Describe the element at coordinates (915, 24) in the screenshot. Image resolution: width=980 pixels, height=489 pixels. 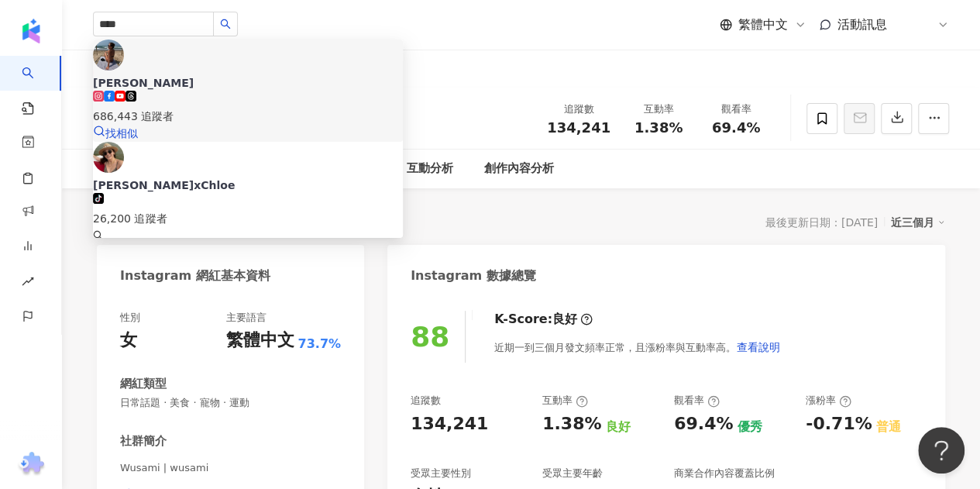
I see `span: N` at that location.